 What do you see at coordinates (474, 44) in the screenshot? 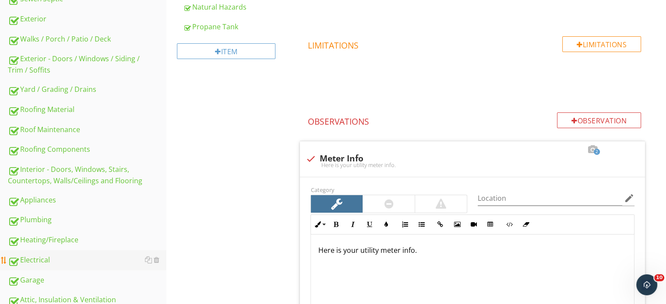
I see `h4: Limitations` at bounding box center [474, 44].